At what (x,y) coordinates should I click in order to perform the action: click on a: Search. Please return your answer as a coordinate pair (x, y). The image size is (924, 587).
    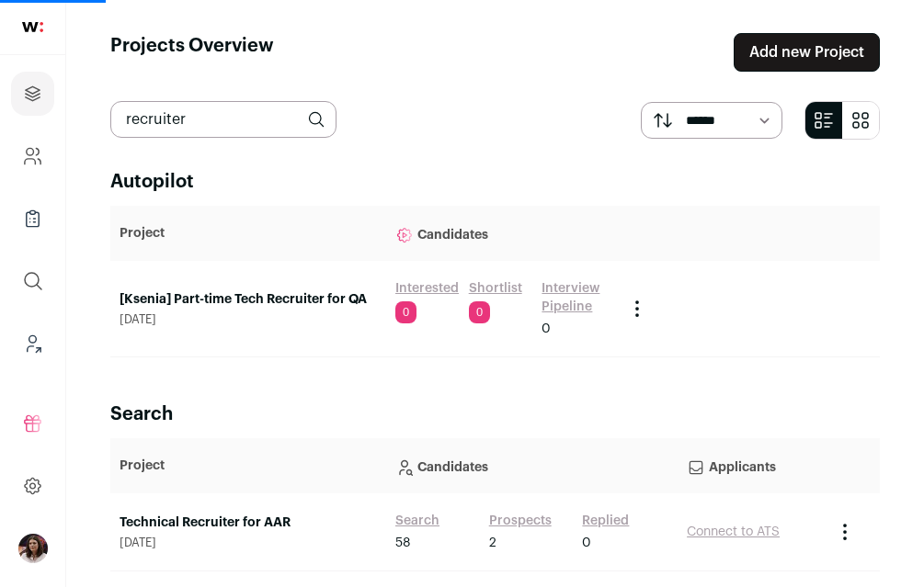
    Looking at the image, I should click on (418, 521).